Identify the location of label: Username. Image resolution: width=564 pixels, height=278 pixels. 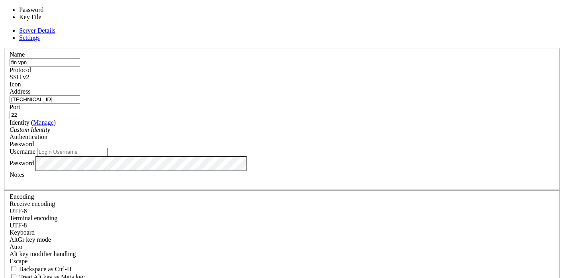
(22, 151).